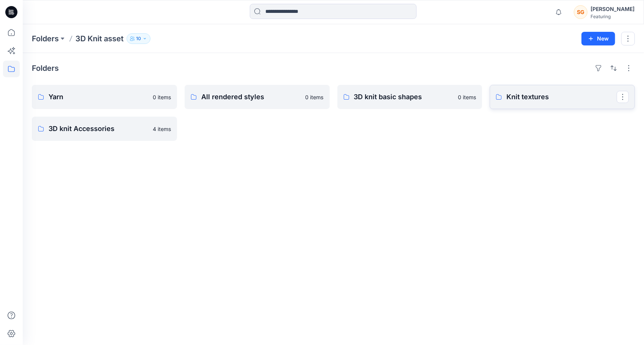  What do you see at coordinates (98, 129) in the screenshot?
I see `p: 3D knit Accessories` at bounding box center [98, 129].